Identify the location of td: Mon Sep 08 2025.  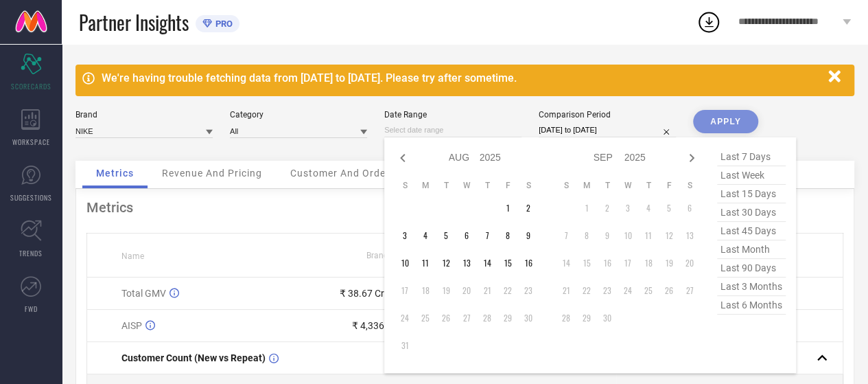
(587, 236).